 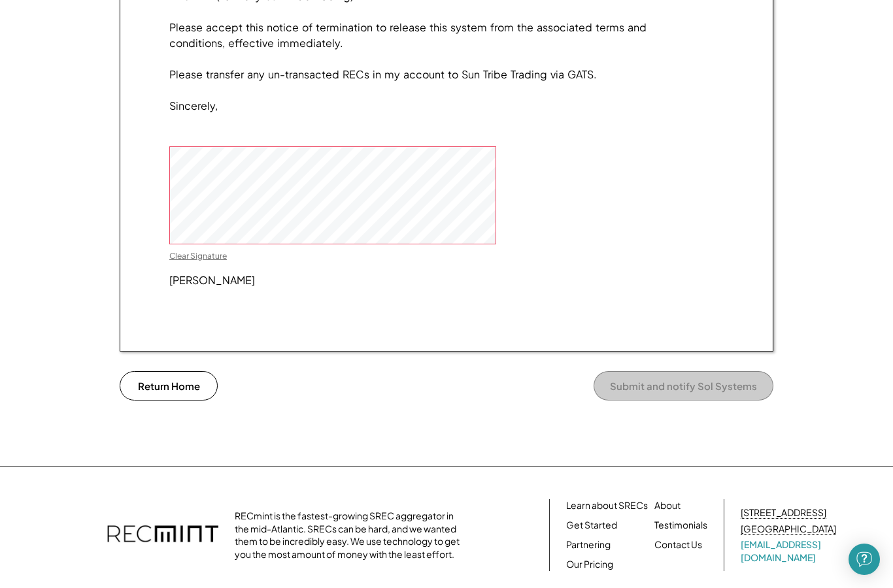 What do you see at coordinates (198, 256) in the screenshot?
I see `div: Clear Signature` at bounding box center [198, 256].